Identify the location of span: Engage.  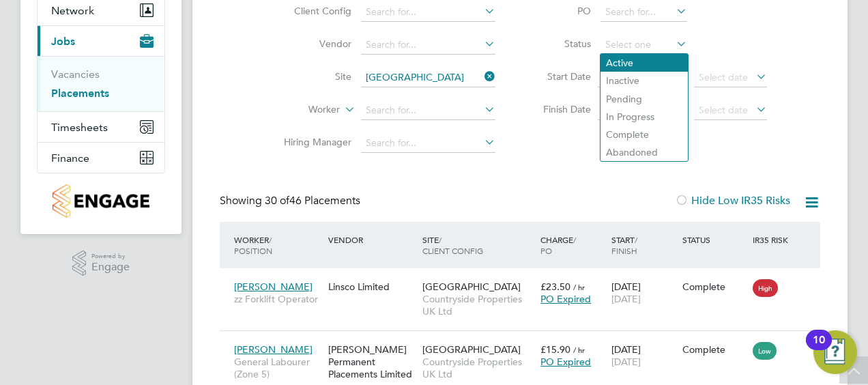
(110, 267).